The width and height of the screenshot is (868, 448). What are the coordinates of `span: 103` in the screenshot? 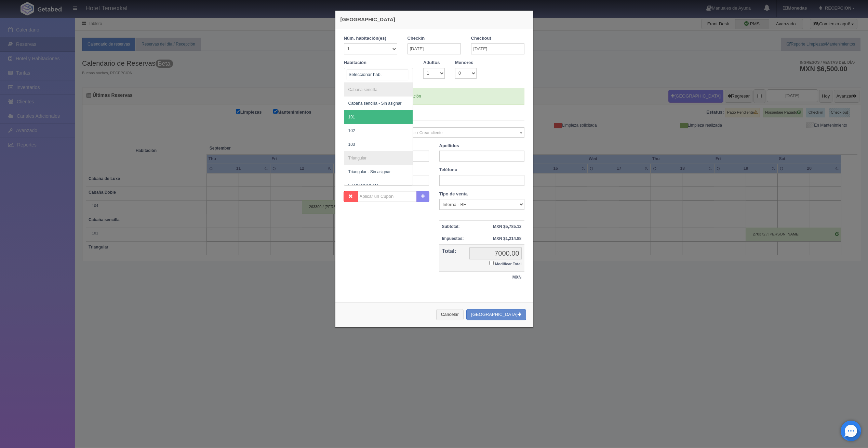 It's located at (351, 144).